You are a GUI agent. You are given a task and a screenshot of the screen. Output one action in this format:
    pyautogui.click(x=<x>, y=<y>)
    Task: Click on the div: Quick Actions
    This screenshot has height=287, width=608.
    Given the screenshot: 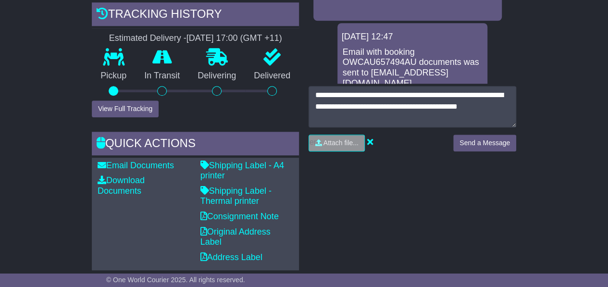 What is the action you would take?
    pyautogui.click(x=195, y=145)
    